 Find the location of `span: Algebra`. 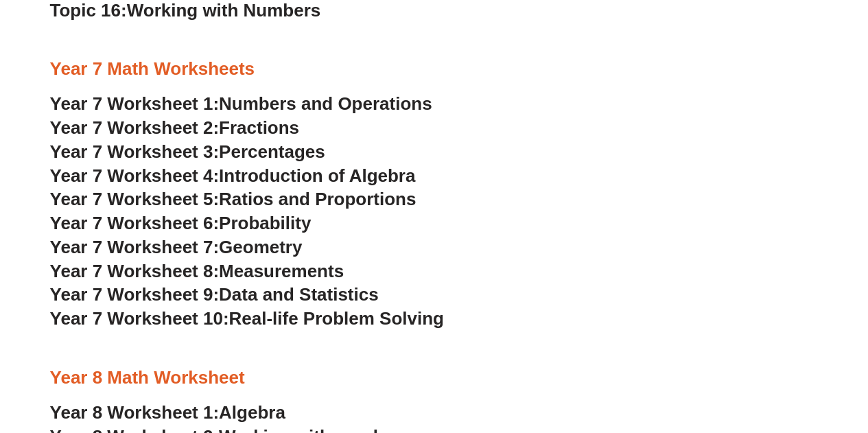

span: Algebra is located at coordinates (251, 412).